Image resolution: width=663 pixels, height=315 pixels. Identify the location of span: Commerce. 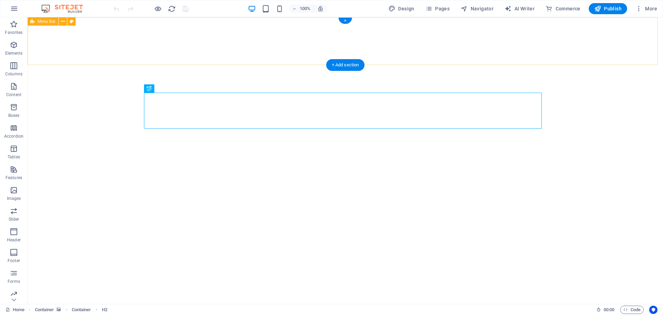
(563, 9).